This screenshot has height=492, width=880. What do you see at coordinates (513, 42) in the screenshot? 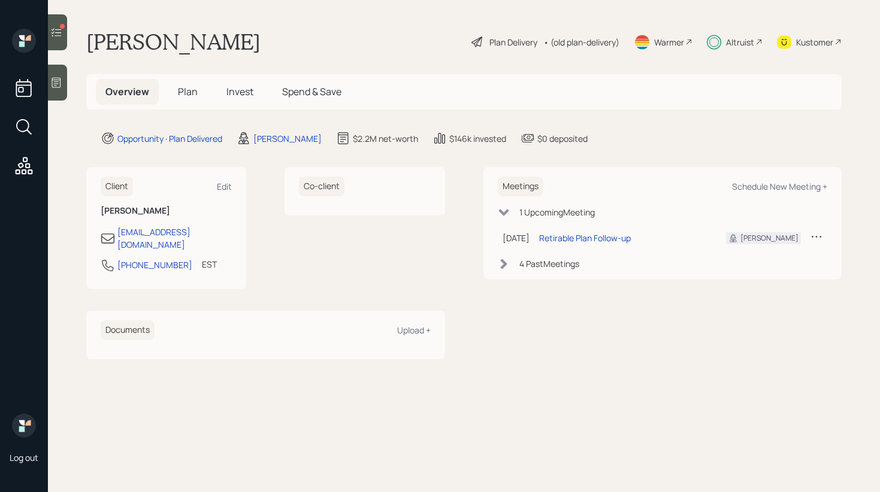
I see `div: Plan Delivery` at bounding box center [513, 42].